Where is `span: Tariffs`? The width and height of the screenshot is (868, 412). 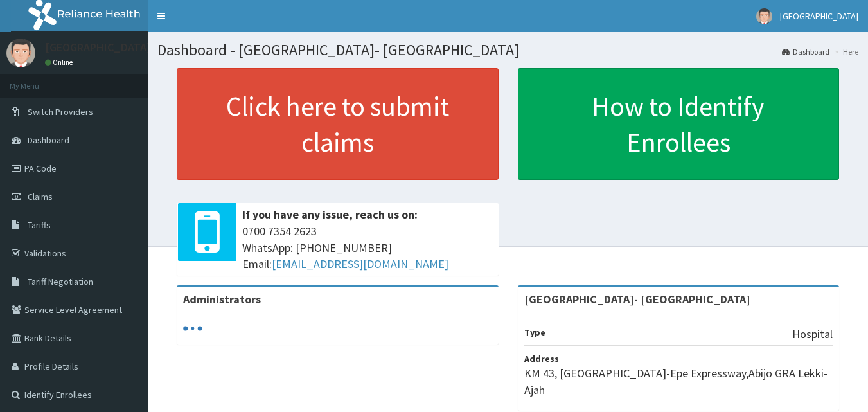
span: Tariffs is located at coordinates (39, 225).